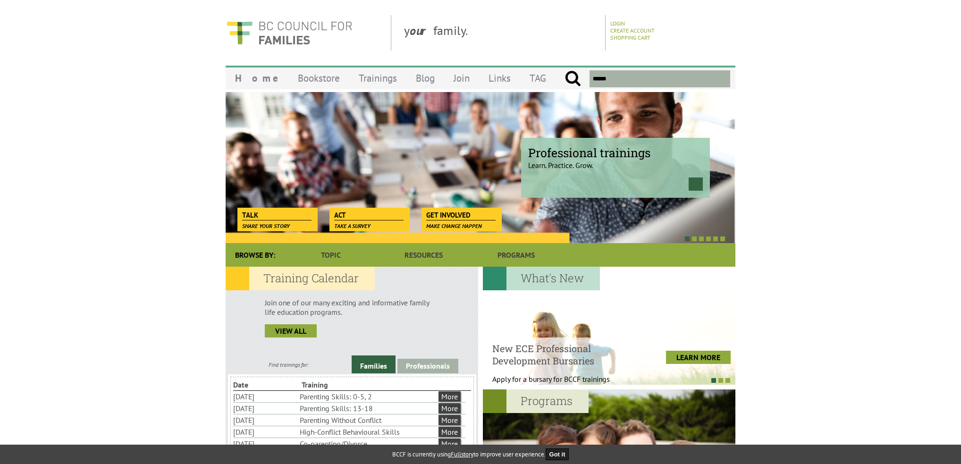  What do you see at coordinates (266, 385) in the screenshot?
I see `li: Date` at bounding box center [266, 385].